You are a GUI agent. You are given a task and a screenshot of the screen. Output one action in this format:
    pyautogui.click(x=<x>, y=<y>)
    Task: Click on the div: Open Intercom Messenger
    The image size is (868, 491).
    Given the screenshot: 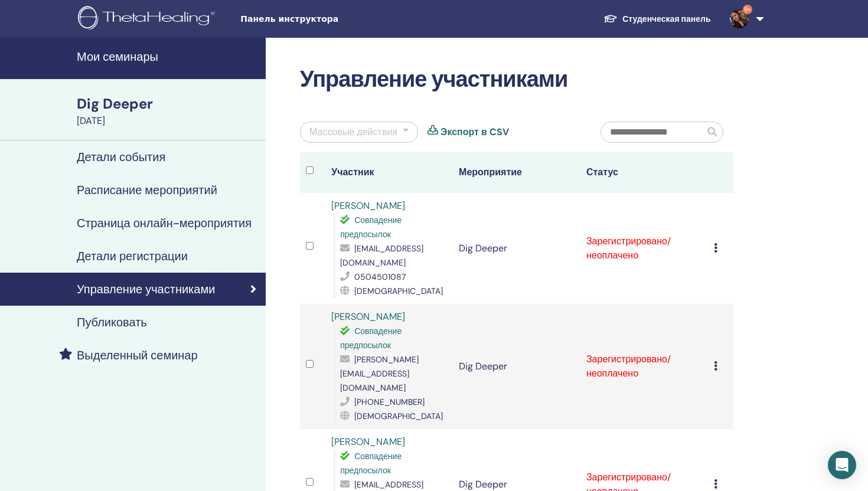 What is the action you would take?
    pyautogui.click(x=842, y=465)
    